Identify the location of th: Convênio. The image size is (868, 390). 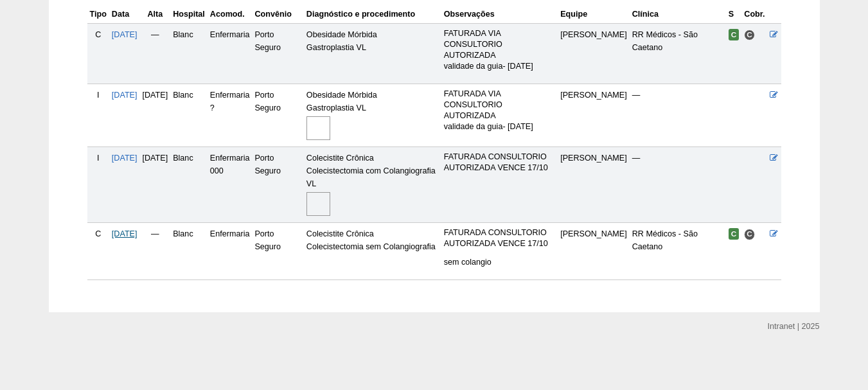
(278, 14).